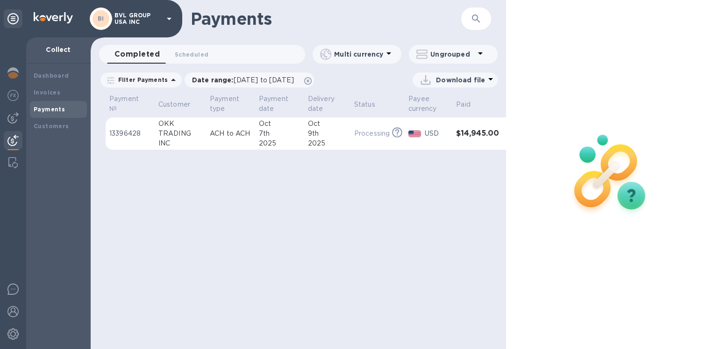 Image resolution: width=714 pixels, height=349 pixels. I want to click on h3: $14,945.00, so click(477, 133).